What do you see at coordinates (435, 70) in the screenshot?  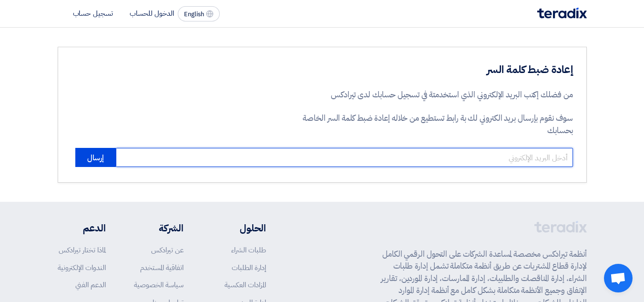 I see `h3: إعادة ضبط كلمة السر` at bounding box center [435, 70].